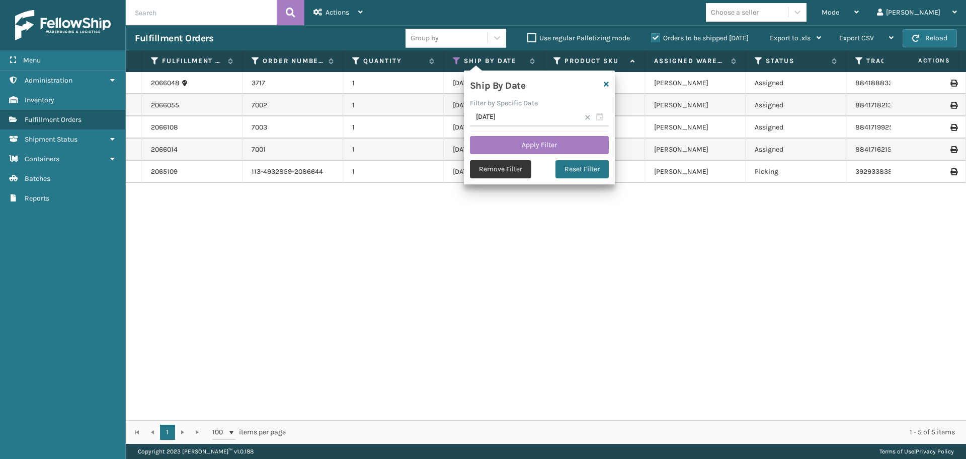 The image size is (966, 459). Describe the element at coordinates (249, 432) in the screenshot. I see `span: items per page` at that location.